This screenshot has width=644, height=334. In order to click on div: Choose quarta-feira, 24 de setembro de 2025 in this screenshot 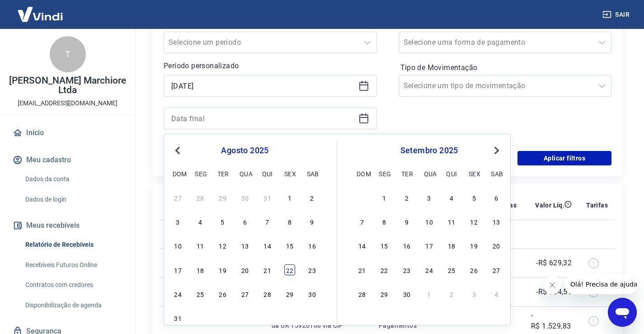, I will do `click(429, 270)`.